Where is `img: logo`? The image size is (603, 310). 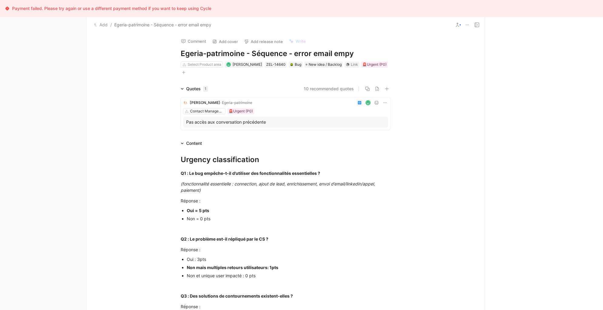
img: logo is located at coordinates (186, 103).